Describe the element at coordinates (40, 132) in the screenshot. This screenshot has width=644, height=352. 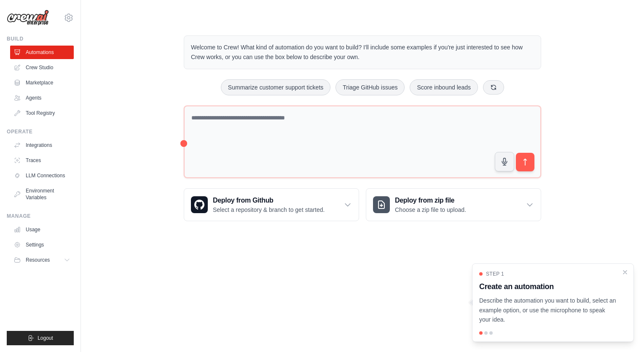
I see `div: Operate` at that location.